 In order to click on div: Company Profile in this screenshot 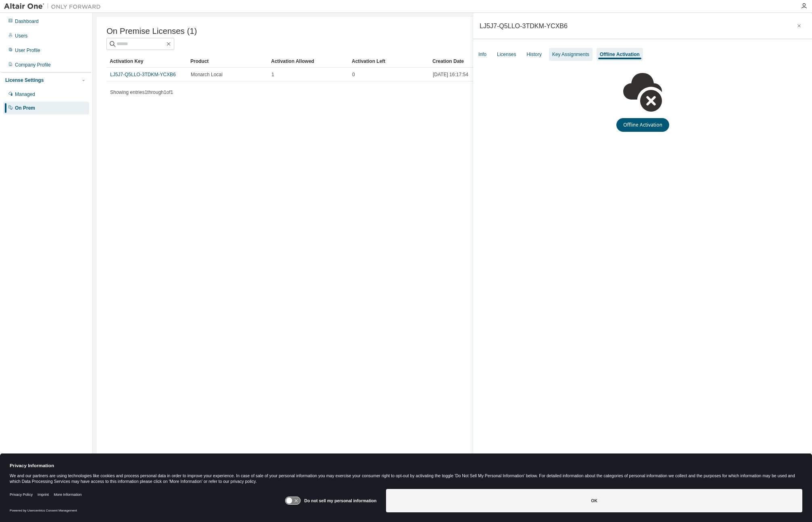, I will do `click(33, 65)`.